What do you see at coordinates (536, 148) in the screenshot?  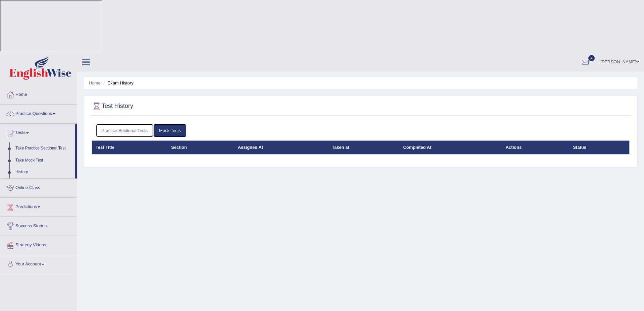 I see `th: Actions` at bounding box center [536, 148].